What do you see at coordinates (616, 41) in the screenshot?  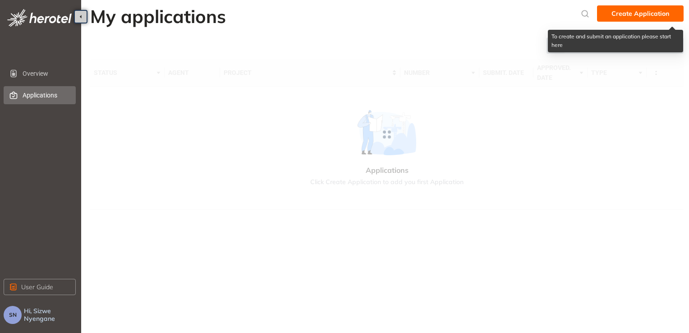 I see `div: To create and submit an application please start here` at bounding box center [616, 41].